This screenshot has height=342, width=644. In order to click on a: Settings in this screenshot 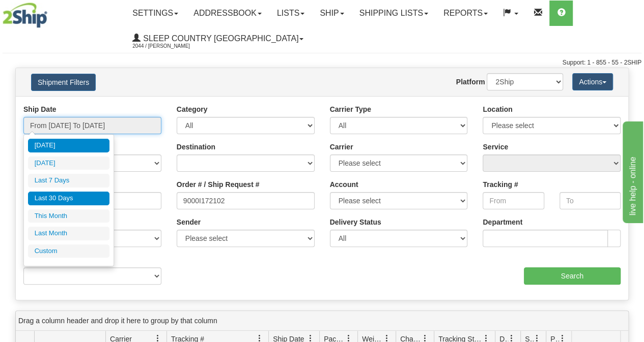, I will do `click(155, 13)`.